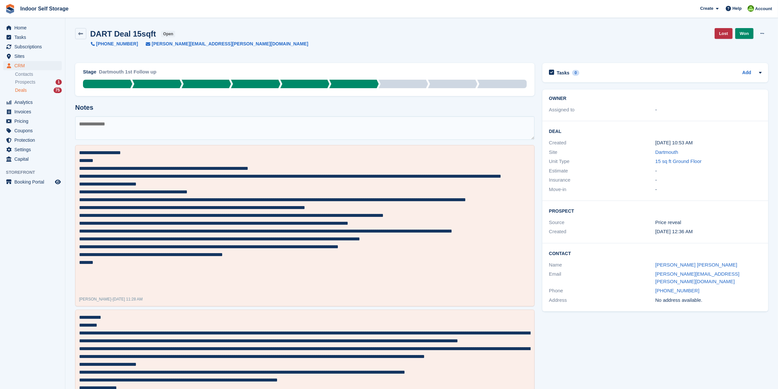 This screenshot has height=389, width=778. What do you see at coordinates (59, 82) in the screenshot?
I see `div: 1` at bounding box center [59, 82].